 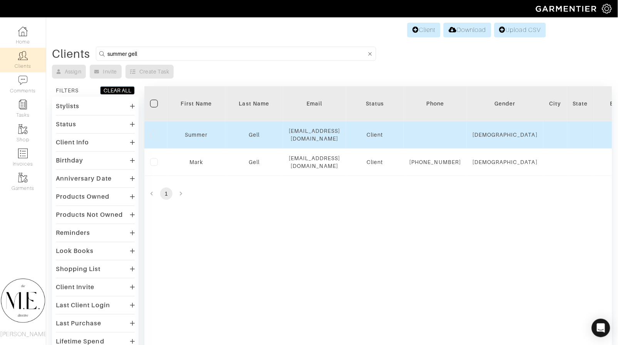 What do you see at coordinates (89, 215) in the screenshot?
I see `div: Products Not Owned` at bounding box center [89, 215].